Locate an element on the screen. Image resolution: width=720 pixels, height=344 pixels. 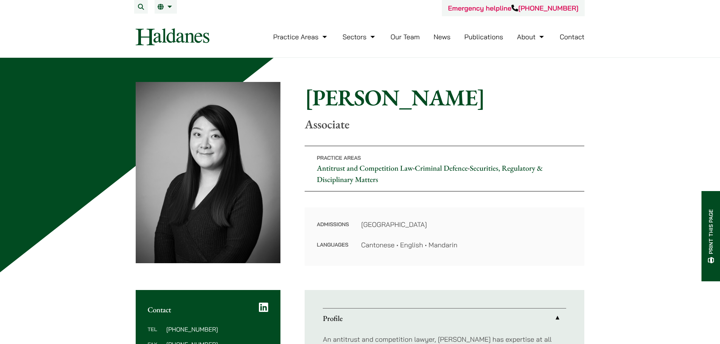
dt: Languages is located at coordinates (333, 245).